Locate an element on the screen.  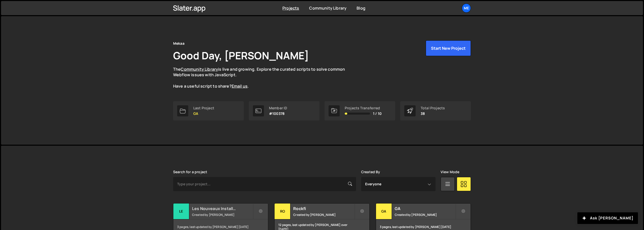
div: Total Projects is located at coordinates (432, 108).